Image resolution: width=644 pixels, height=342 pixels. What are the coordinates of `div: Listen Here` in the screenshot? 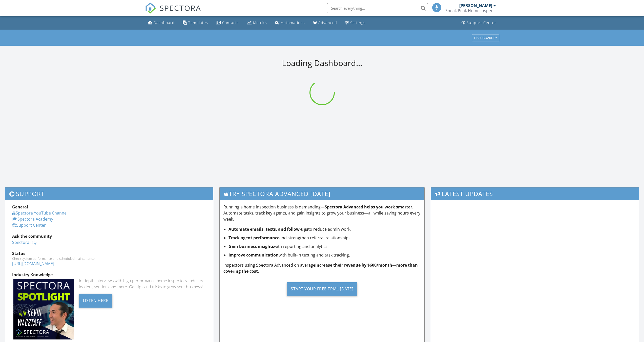 It's located at (96, 301).